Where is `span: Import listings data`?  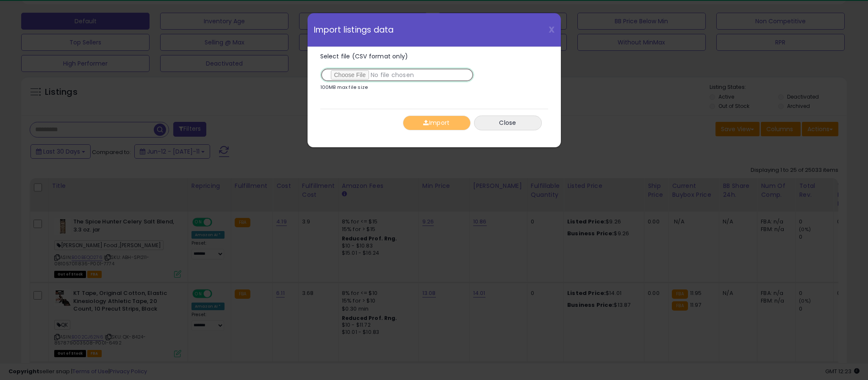
span: Import listings data is located at coordinates (354, 30).